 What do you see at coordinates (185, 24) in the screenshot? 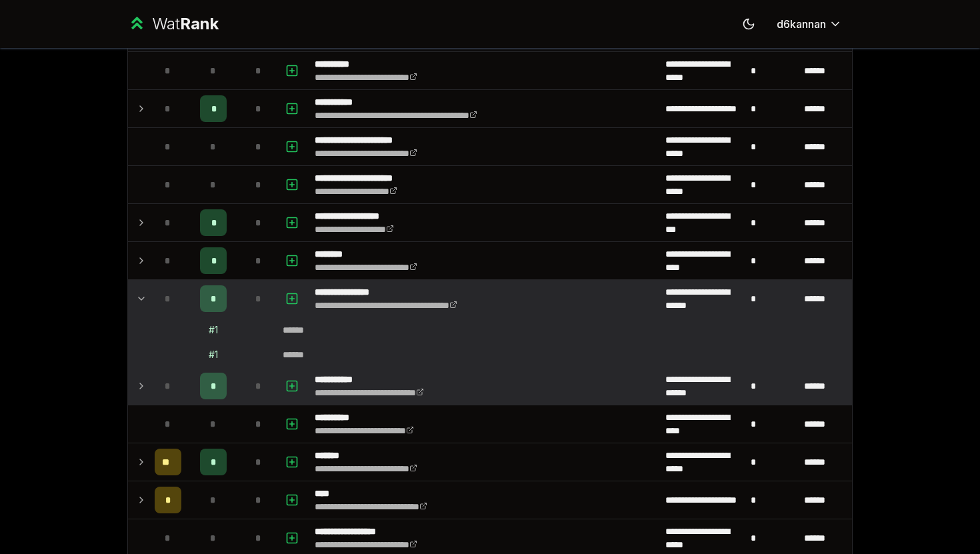
I see `div: Wat` at bounding box center [185, 24].